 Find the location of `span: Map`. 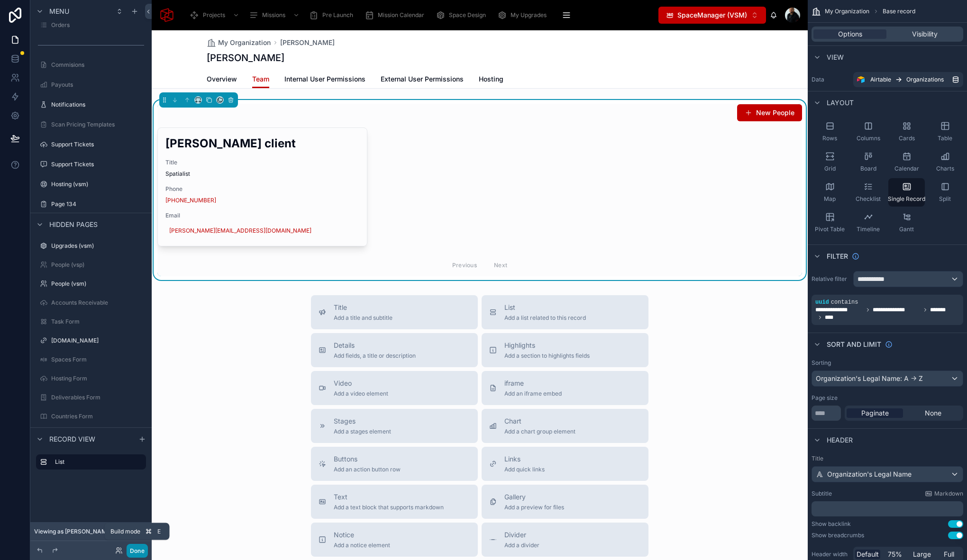

span: Map is located at coordinates (829, 199).